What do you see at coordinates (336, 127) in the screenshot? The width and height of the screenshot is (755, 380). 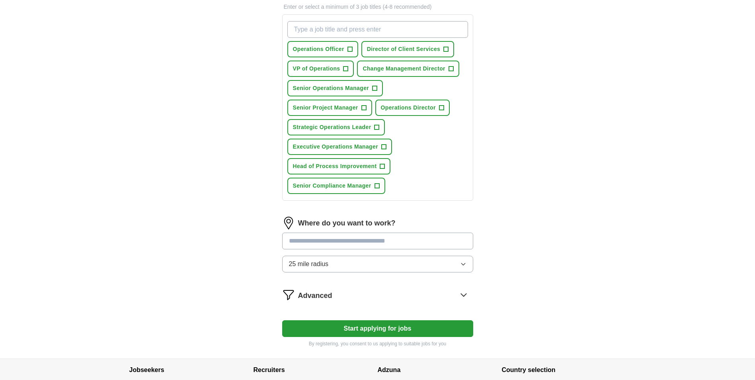 I see `button: Strategic Operations Leader` at bounding box center [336, 127].